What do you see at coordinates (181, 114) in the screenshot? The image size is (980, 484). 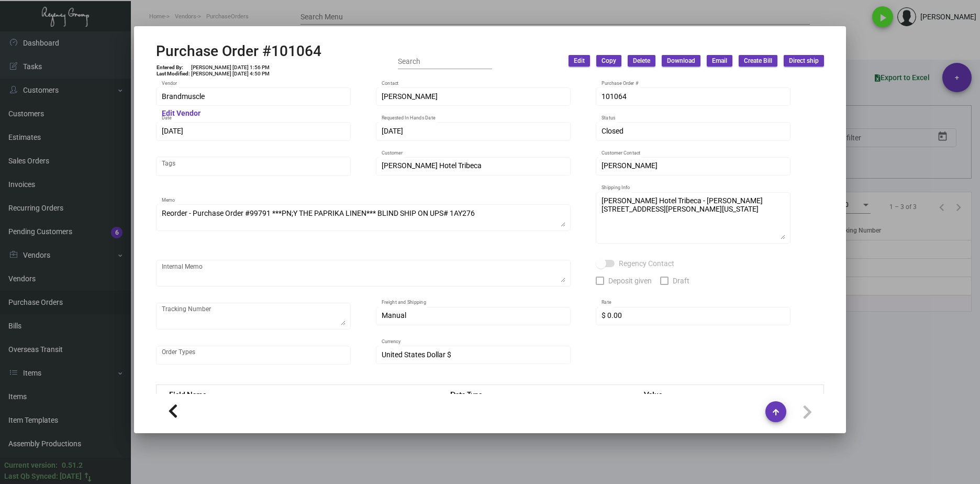 I see `mat-hint: Edit Vendor` at bounding box center [181, 114].